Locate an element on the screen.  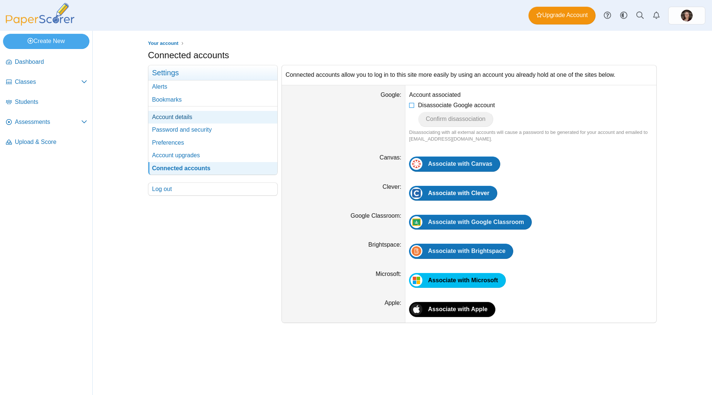
span: Upgrade Account is located at coordinates (562, 15).